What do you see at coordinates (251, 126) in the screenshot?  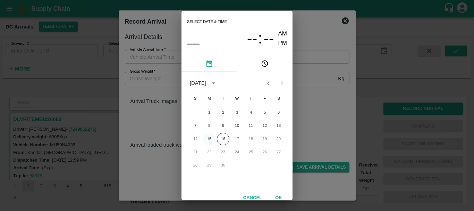 I see `button: 11` at bounding box center [251, 126].